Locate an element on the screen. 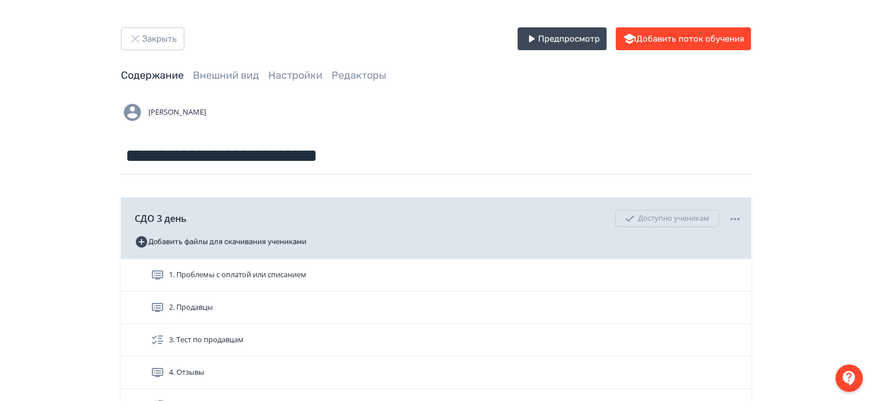  button: Предпросмотр is located at coordinates (562, 39).